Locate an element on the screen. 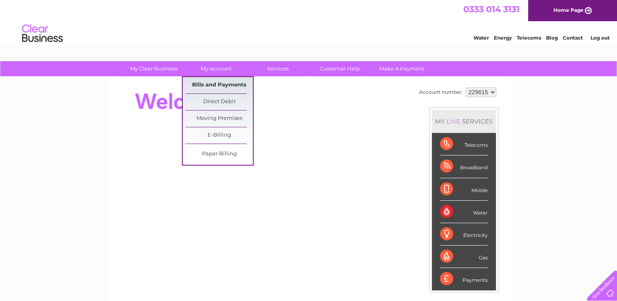 The height and width of the screenshot is (301, 617). a: Bills and Payments is located at coordinates (219, 85).